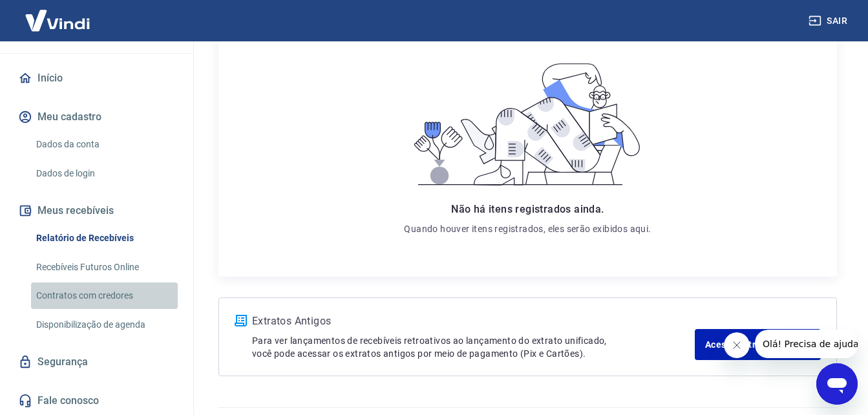  What do you see at coordinates (473, 347) in the screenshot?
I see `p: Para ver lançamentos de recebíveis retroativos ao lançamento do extrato unificado, você pode aces...` at bounding box center [473, 347].